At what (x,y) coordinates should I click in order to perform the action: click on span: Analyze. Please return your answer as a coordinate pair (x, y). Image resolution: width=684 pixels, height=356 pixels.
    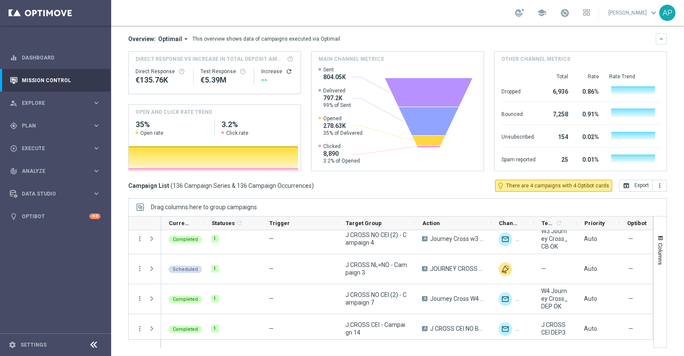
    Looking at the image, I should click on (57, 171).